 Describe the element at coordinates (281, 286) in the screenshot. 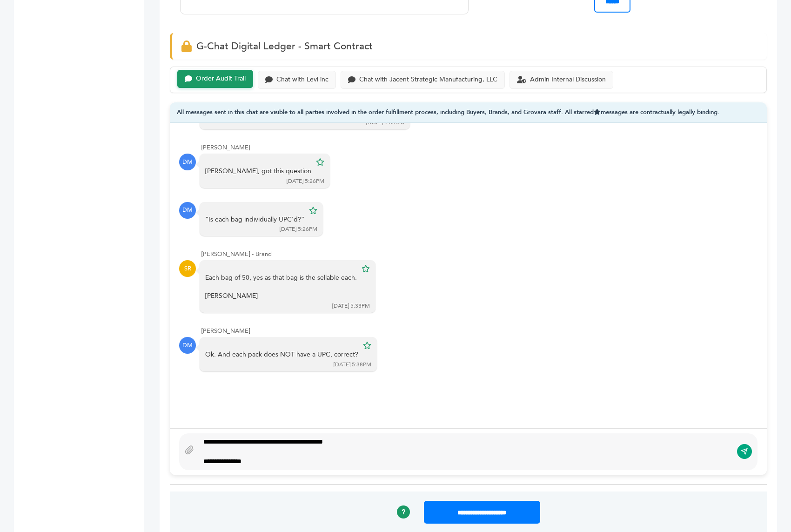

I see `div: Each bag of 50, yes as that bag is the sellable each.` at that location.